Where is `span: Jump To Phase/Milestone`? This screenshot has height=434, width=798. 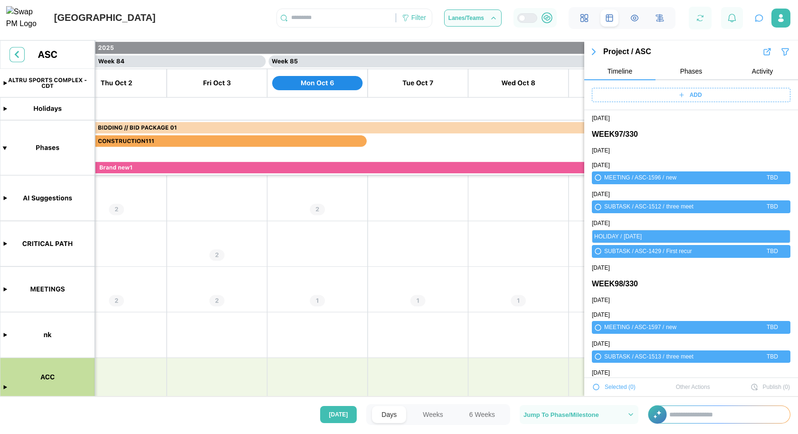
span: Jump To Phase/Milestone is located at coordinates (561, 414).